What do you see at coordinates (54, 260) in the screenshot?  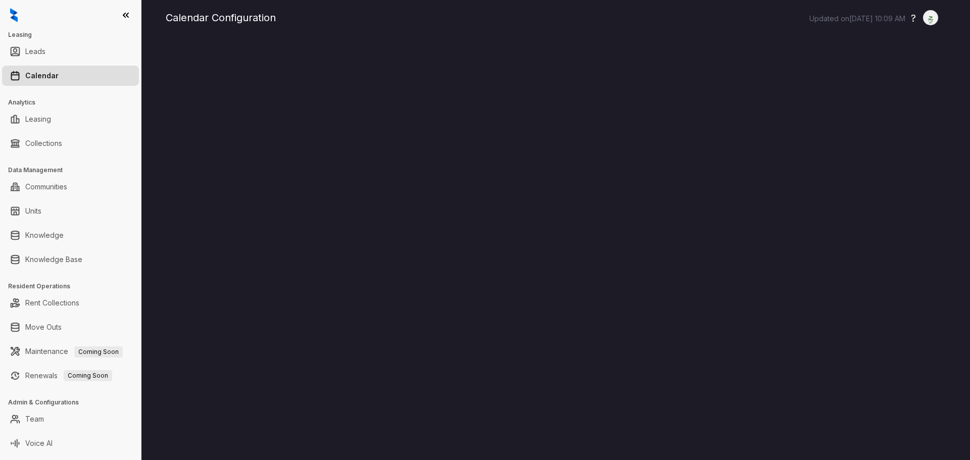 I see `a: Knowledge Base` at bounding box center [54, 260].